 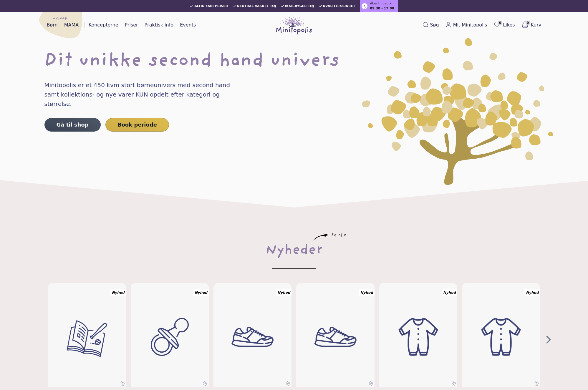 I want to click on span: Søg, so click(x=434, y=25).